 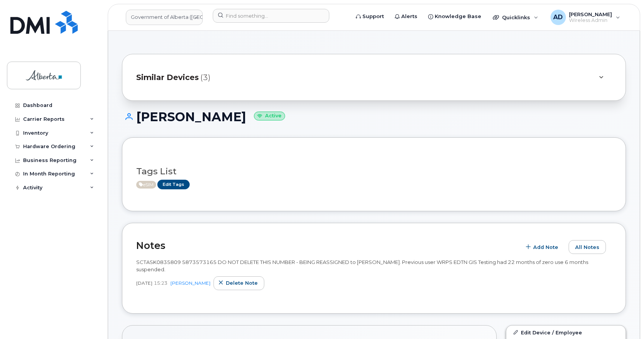 What do you see at coordinates (587, 247) in the screenshot?
I see `span: All Notes` at bounding box center [587, 247].